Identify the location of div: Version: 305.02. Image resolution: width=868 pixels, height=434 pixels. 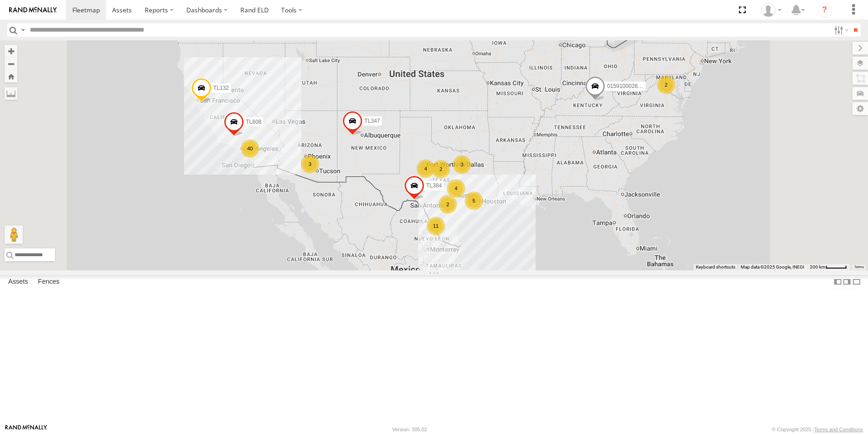
(410, 430).